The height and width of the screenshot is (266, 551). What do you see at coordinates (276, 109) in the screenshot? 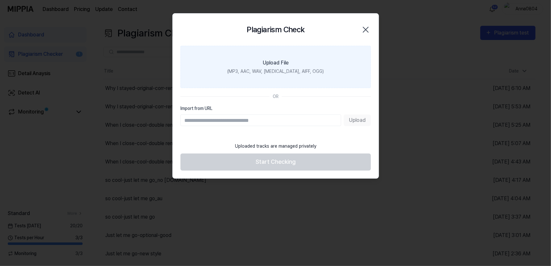
I see `label: Import from URL` at bounding box center [276, 109].